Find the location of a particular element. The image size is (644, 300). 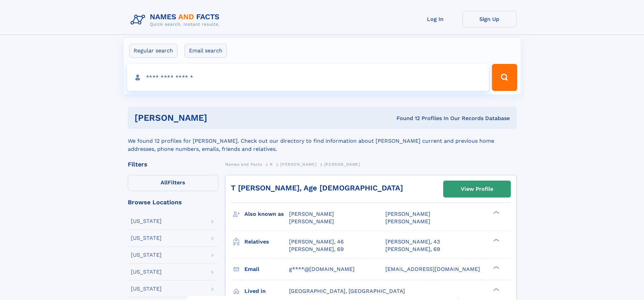

a: R is located at coordinates (271, 164).